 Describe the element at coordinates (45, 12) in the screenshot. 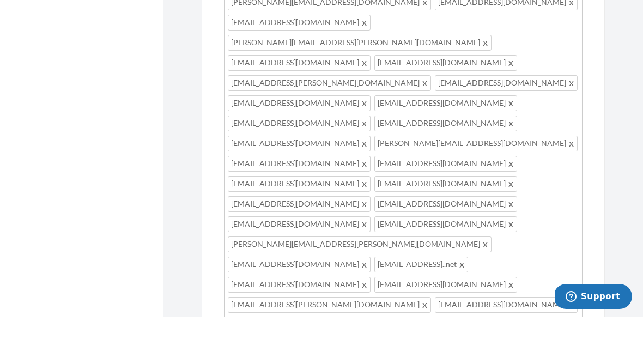

I see `span: Support` at that location.